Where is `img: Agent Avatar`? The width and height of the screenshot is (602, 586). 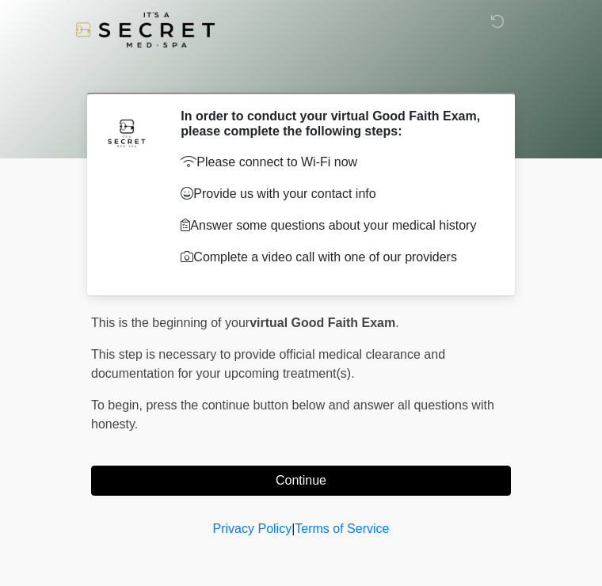 img: Agent Avatar is located at coordinates (127, 132).